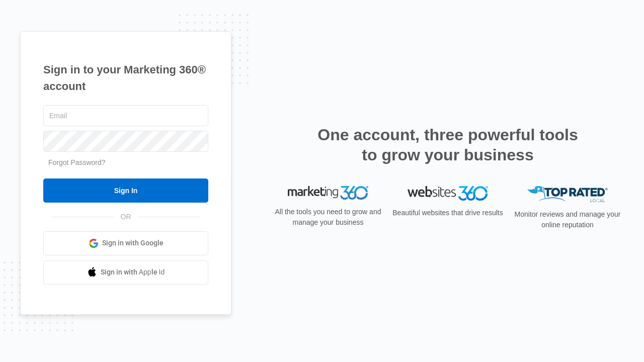 This screenshot has height=362, width=644. I want to click on h2: One account, three powerful tools to grow your business, so click(448, 145).